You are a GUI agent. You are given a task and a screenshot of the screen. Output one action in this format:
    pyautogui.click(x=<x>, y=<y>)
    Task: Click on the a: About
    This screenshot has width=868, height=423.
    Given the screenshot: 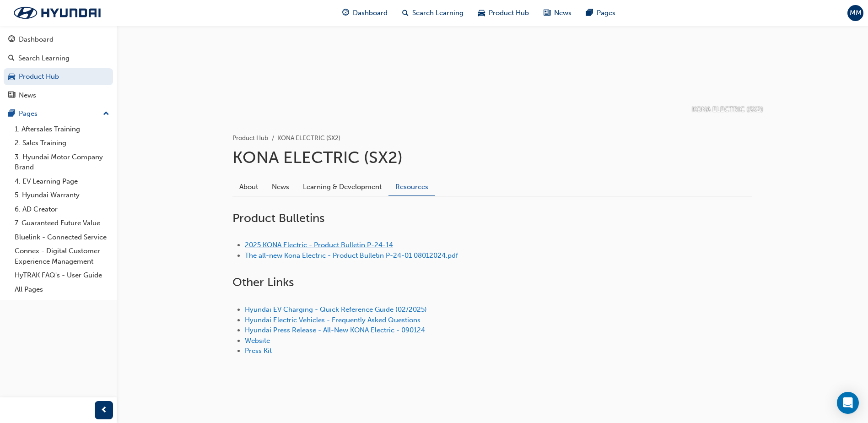 What is the action you would take?
    pyautogui.click(x=248, y=187)
    